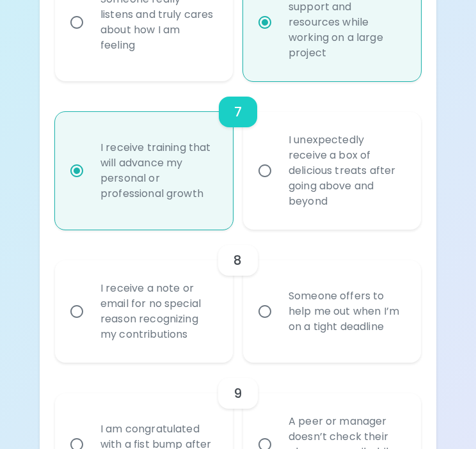 This screenshot has height=449, width=476. What do you see at coordinates (238, 260) in the screenshot?
I see `h6: 8` at bounding box center [238, 260].